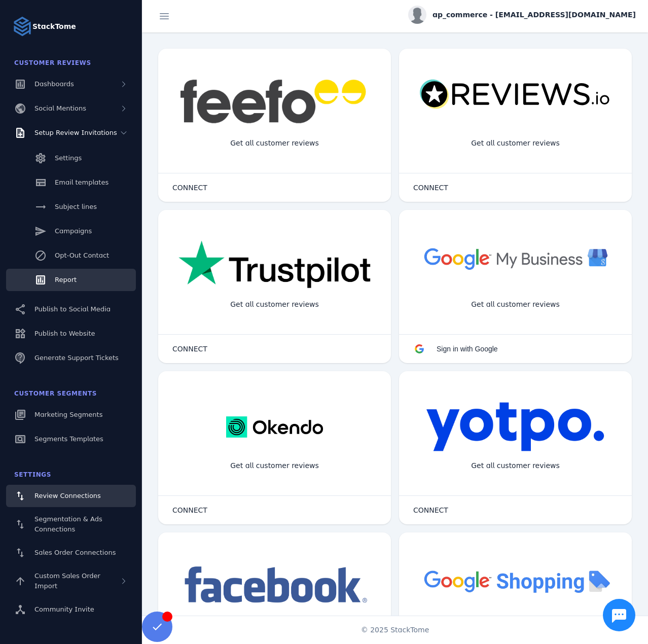  What do you see at coordinates (71, 552) in the screenshot?
I see `a: Sales Order Connections` at bounding box center [71, 552].